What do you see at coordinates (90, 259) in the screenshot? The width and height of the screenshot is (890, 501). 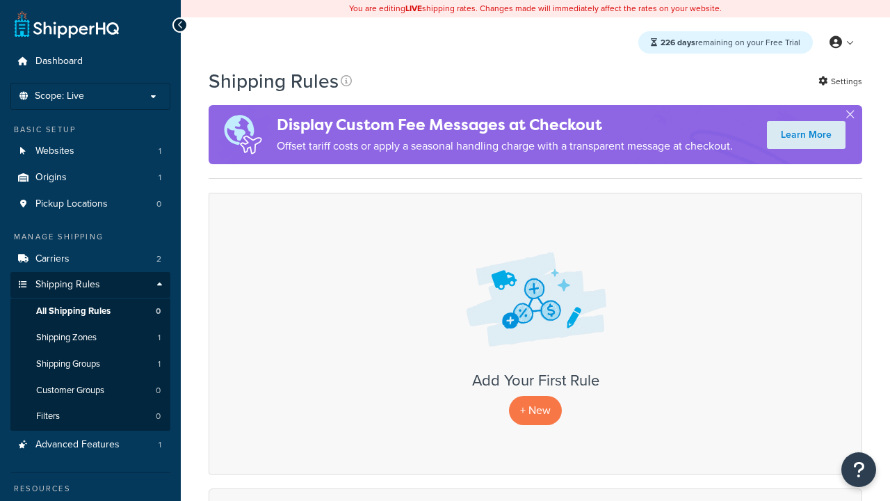 I see `li: Carriers` at bounding box center [90, 259].